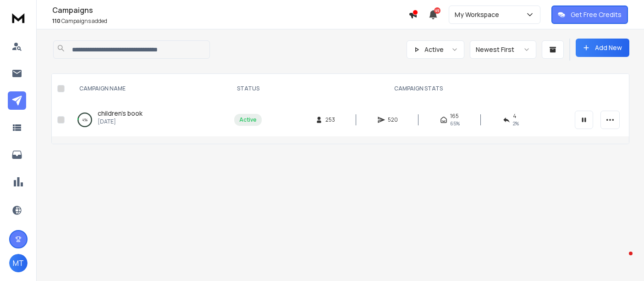 The height and width of the screenshot is (281, 644). Describe the element at coordinates (120, 113) in the screenshot. I see `span: children's book` at that location.